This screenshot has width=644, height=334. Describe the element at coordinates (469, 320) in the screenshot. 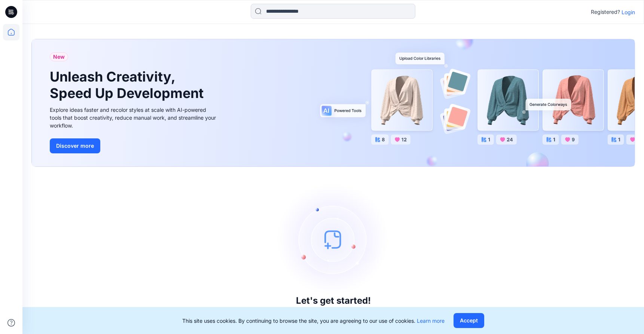

I see `button: Accept` at that location.